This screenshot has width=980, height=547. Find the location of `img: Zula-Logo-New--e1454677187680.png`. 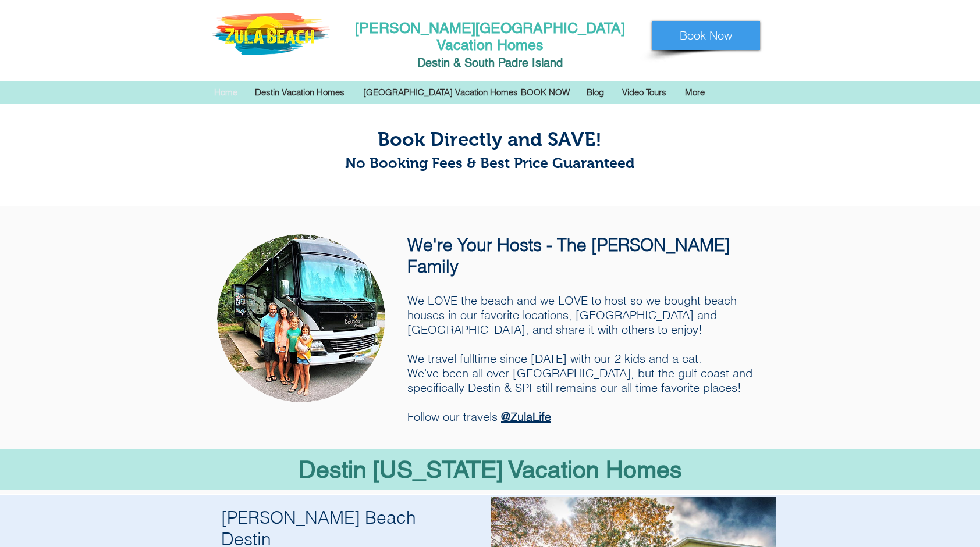

img: Zula-Logo-New--e1454677187680.png is located at coordinates (271, 34).